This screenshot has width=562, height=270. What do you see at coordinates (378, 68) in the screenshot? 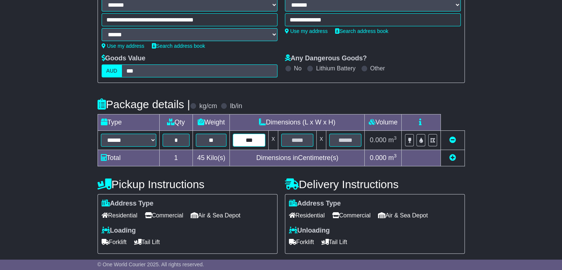
I see `label: Other` at bounding box center [378, 68].